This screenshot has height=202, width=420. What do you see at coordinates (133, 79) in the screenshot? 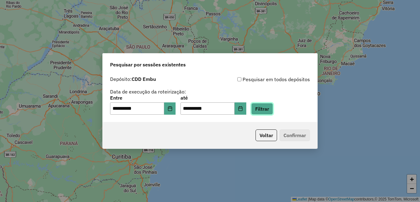
I see `label: Depósito:` at bounding box center [133, 79].